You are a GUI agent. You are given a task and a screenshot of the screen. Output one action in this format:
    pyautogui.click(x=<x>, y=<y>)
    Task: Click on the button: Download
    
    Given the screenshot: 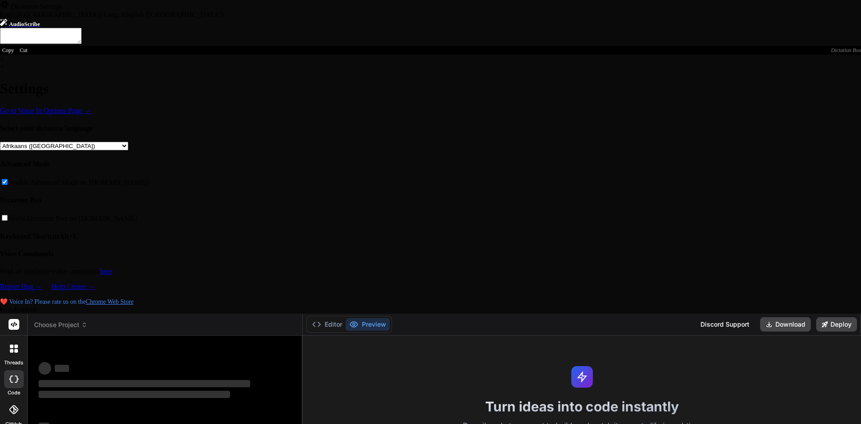 What is the action you would take?
    pyautogui.click(x=786, y=324)
    